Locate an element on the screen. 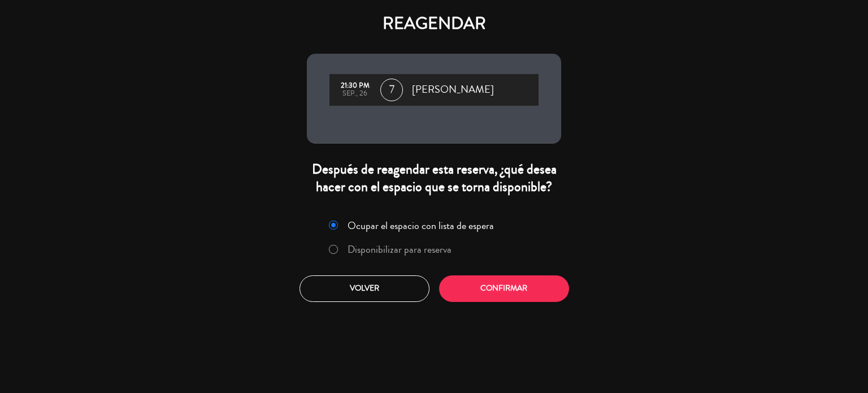 This screenshot has width=868, height=393. div: Después de reagendar esta reserva, ¿qué desea hacer con el espacio que se torna disponible? is located at coordinates (434, 178).